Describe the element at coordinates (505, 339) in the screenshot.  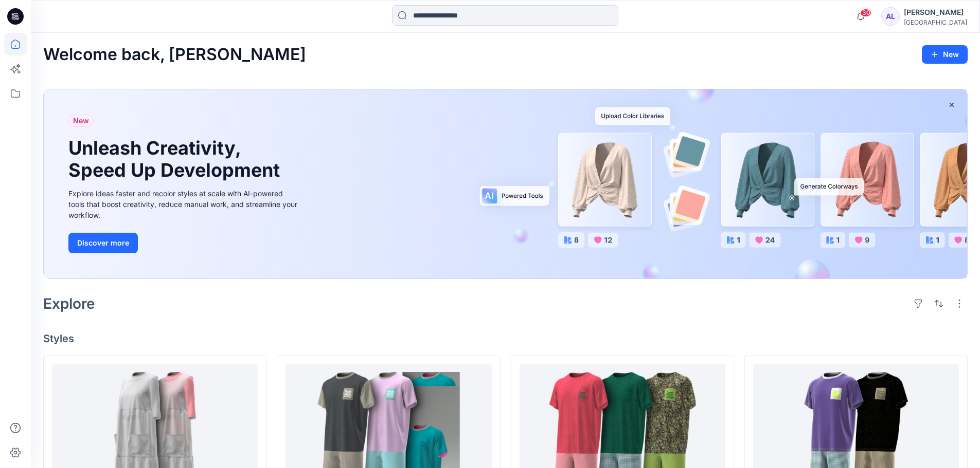
I see `h4: Styles` at that location.